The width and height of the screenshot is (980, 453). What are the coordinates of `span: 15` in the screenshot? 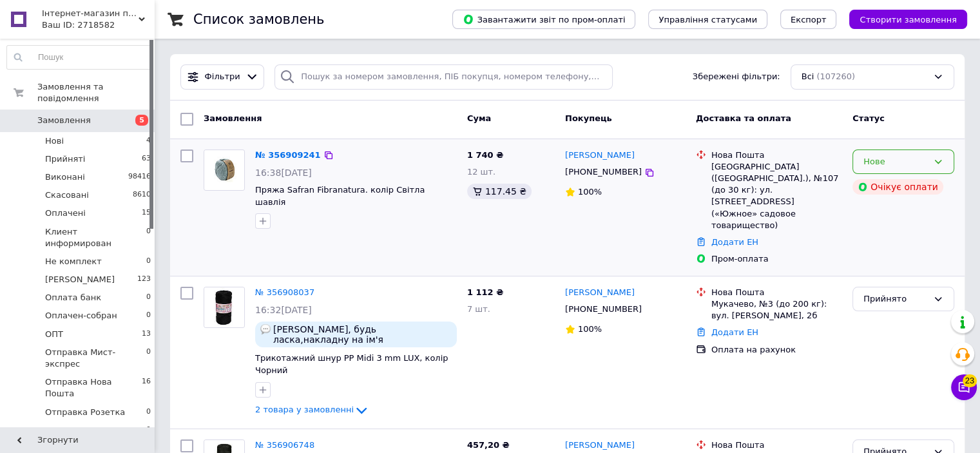 It's located at (147, 213).